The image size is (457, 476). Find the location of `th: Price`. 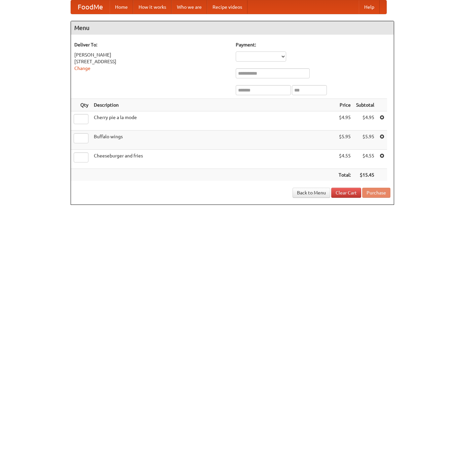

th: Price is located at coordinates (345, 105).